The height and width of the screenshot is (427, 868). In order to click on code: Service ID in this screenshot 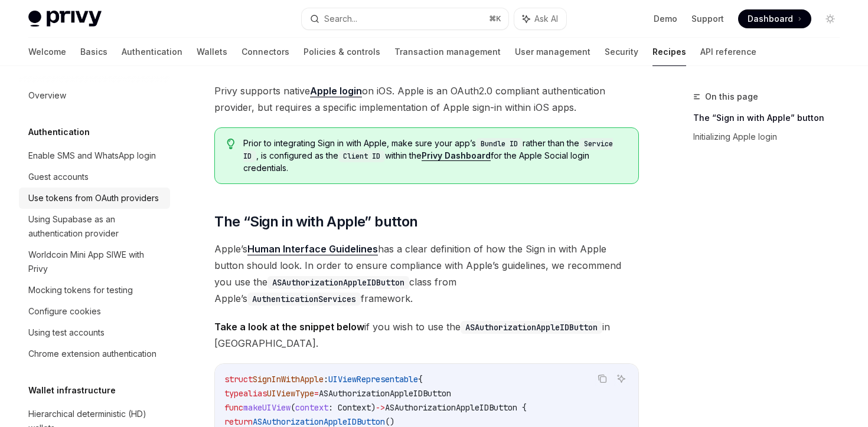, I will do `click(428, 150)`.